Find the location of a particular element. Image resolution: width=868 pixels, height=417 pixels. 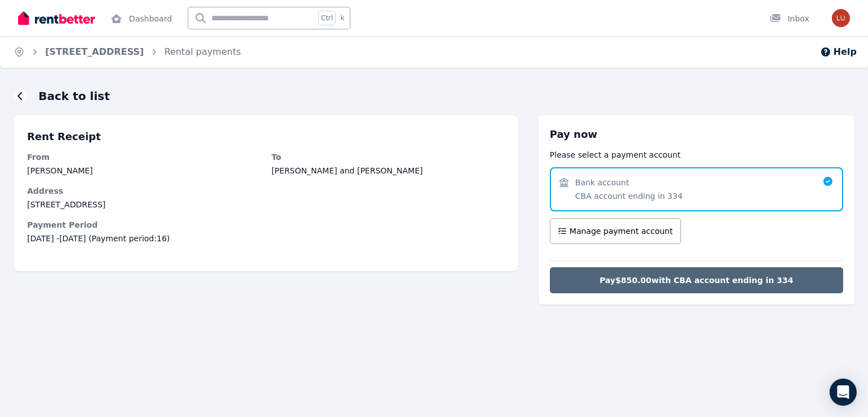

img: RentBetter is located at coordinates (56, 18).